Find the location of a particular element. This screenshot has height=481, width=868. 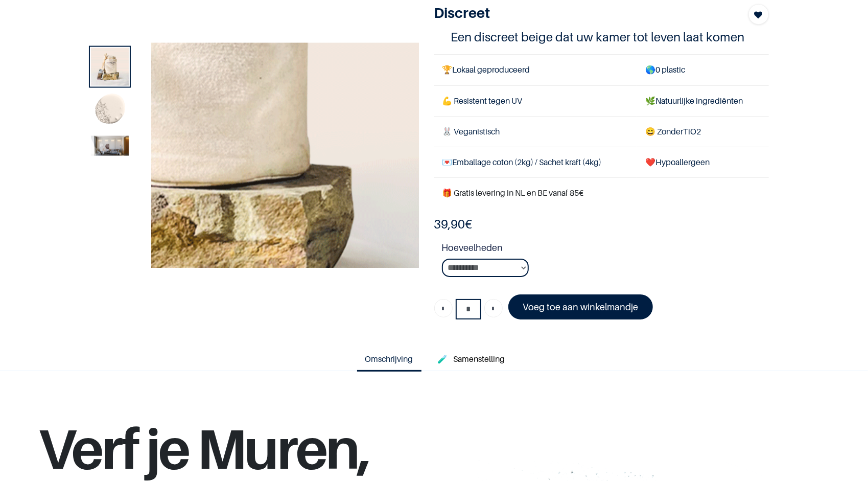

h1: Discreet is located at coordinates (576, 12).